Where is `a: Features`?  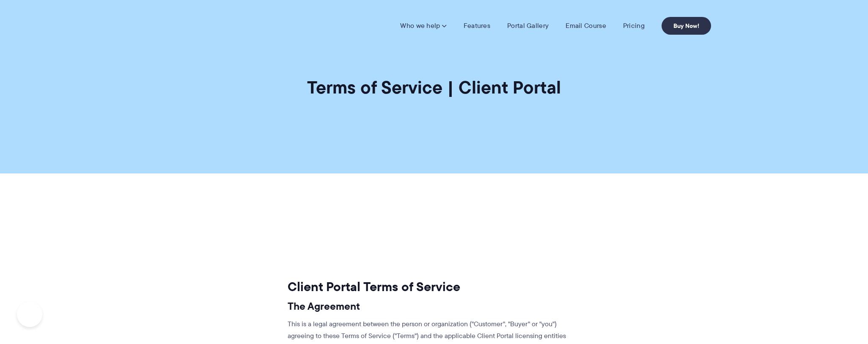 a: Features is located at coordinates (477, 26).